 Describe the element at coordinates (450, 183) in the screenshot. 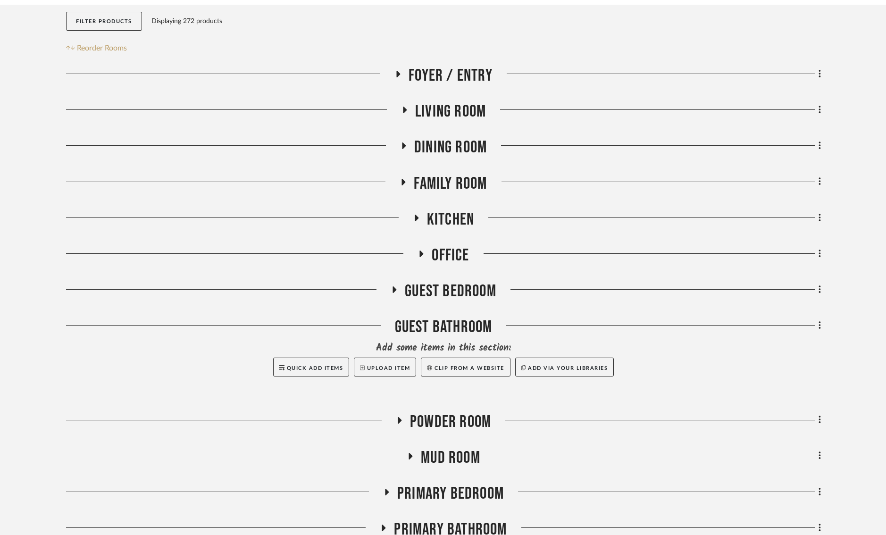

I see `span: Family Room` at that location.